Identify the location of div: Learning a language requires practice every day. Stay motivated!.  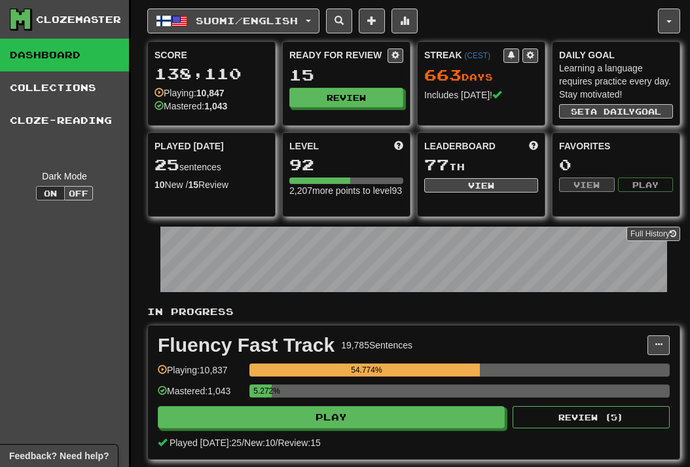
(616, 81).